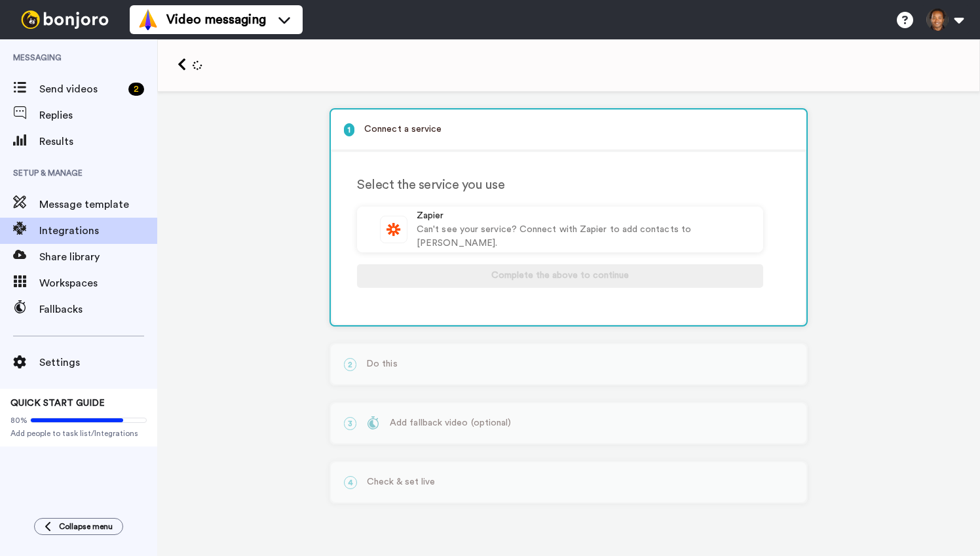 The width and height of the screenshot is (980, 556). What do you see at coordinates (81, 89) in the screenshot?
I see `span: Send videos` at bounding box center [81, 89].